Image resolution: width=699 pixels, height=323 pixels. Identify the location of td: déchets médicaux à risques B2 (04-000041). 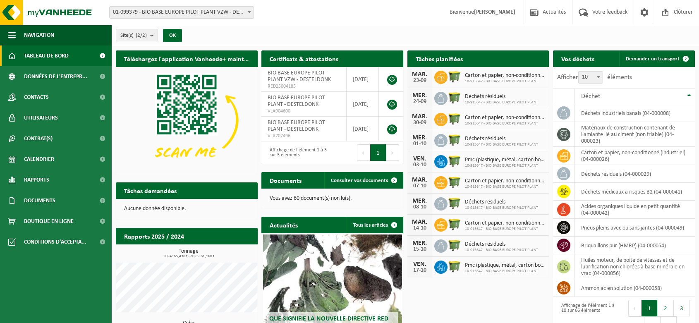
(635, 192).